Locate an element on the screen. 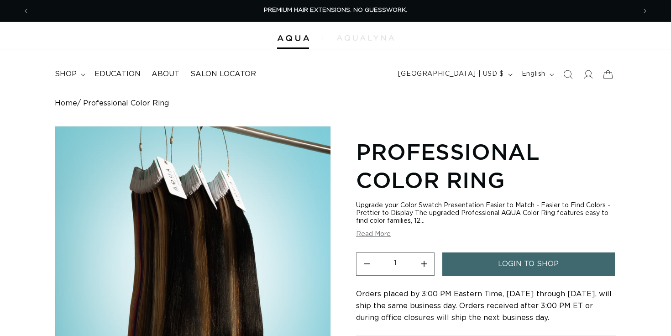  h1: Professional Color Ring is located at coordinates (486, 166).